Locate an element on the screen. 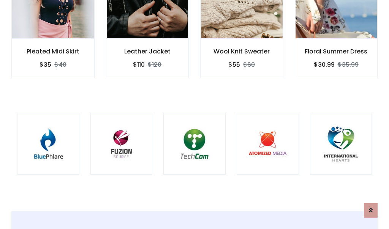  h6: $35 is located at coordinates (45, 65).